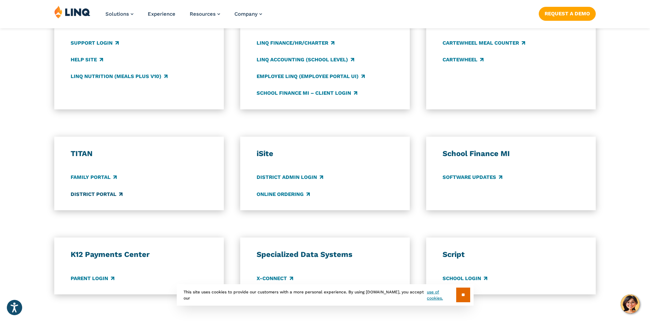 The width and height of the screenshot is (650, 322). What do you see at coordinates (87, 60) in the screenshot?
I see `a: Help Site` at bounding box center [87, 60].